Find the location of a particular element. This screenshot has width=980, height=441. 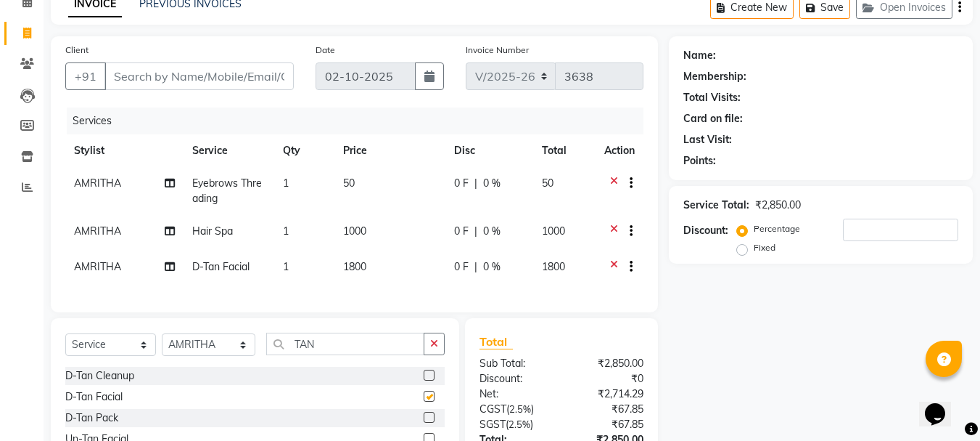

div: Total Visits: is located at coordinates (712, 97).